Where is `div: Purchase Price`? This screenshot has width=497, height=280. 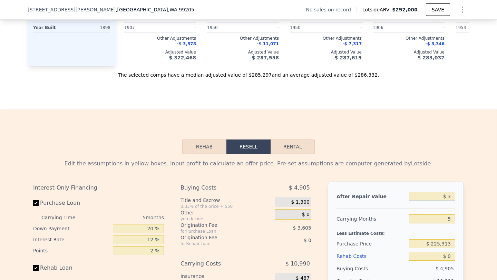 div: Purchase Price is located at coordinates (371, 243).